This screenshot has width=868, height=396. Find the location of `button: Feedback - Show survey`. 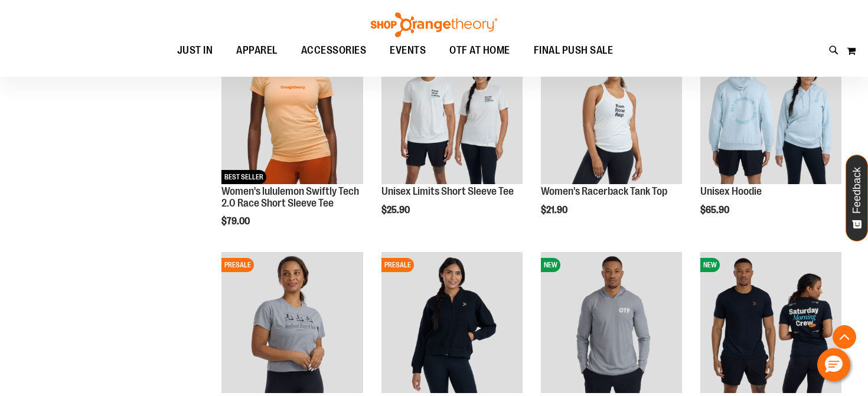

button: Feedback - Show survey is located at coordinates (857, 198).